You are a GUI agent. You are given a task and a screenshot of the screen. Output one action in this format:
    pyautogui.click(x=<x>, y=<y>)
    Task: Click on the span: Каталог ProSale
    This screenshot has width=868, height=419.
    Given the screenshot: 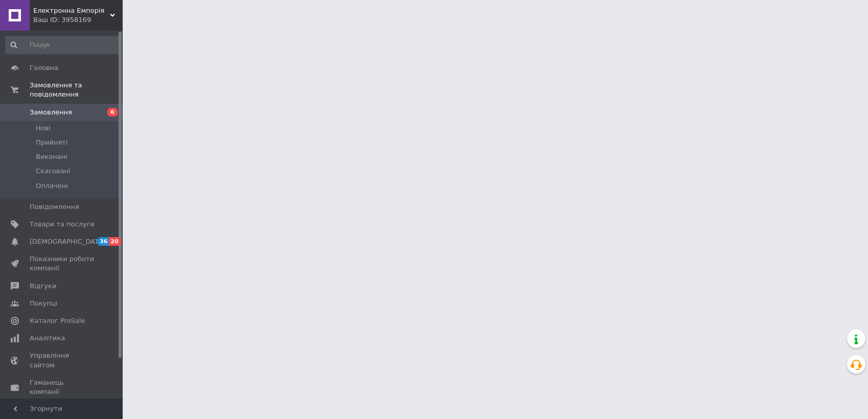 What is the action you would take?
    pyautogui.click(x=57, y=321)
    